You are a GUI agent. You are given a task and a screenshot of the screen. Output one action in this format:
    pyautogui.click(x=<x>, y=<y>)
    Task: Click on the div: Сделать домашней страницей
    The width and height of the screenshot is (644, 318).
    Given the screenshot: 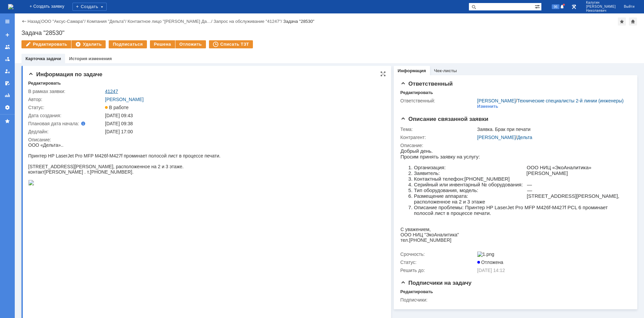 What is the action you would take?
    pyautogui.click(x=633, y=22)
    